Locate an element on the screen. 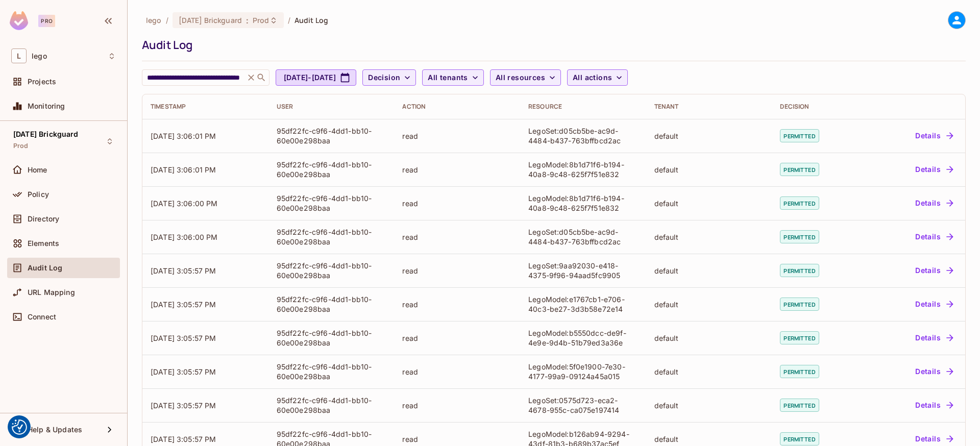  span: Directory is located at coordinates (43, 219).